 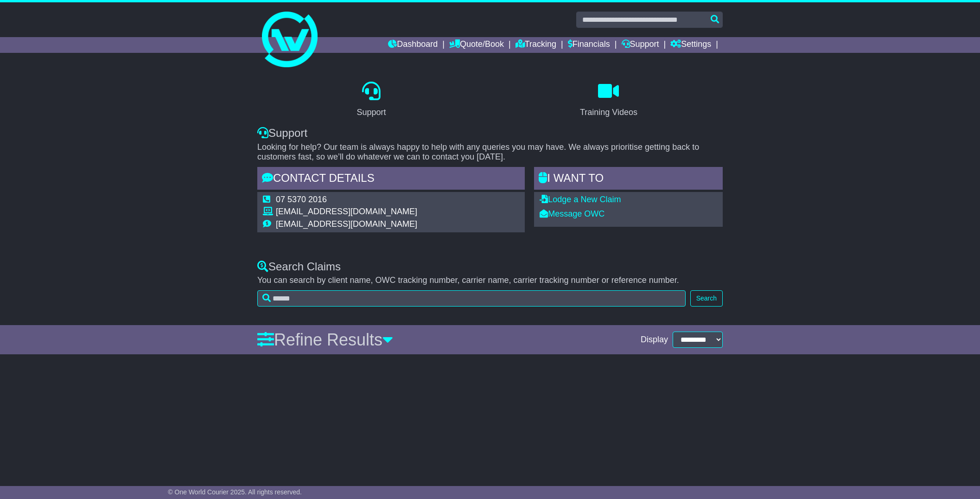 I want to click on p: You can search by client name, OWC tracking number, carrier name, carrier tracking number or refe..., so click(x=490, y=281).